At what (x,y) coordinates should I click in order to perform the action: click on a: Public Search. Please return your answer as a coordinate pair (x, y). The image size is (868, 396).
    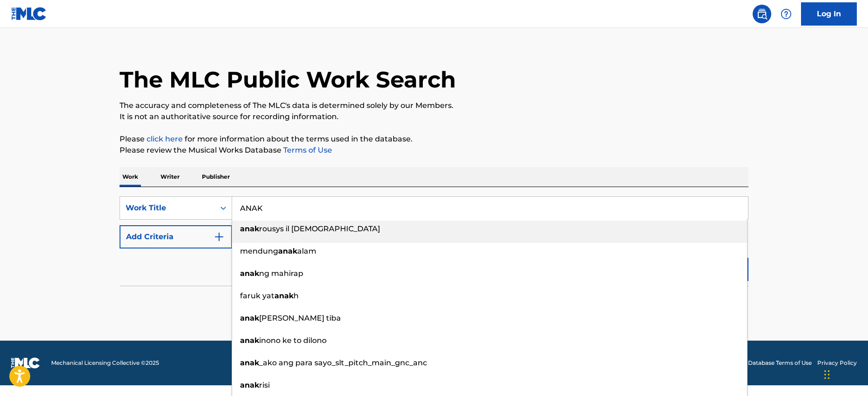
    Looking at the image, I should click on (762, 14).